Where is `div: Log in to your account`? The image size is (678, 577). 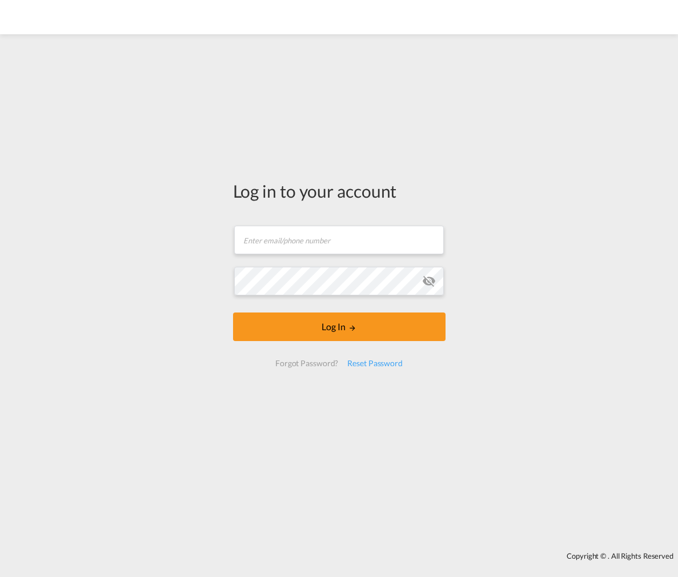 div: Log in to your account is located at coordinates (339, 191).